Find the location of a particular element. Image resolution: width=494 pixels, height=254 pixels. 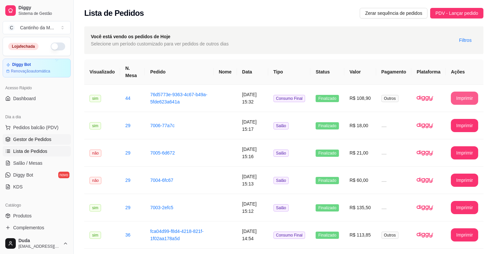

span: Zerar sequência de pedidos is located at coordinates (394, 13).